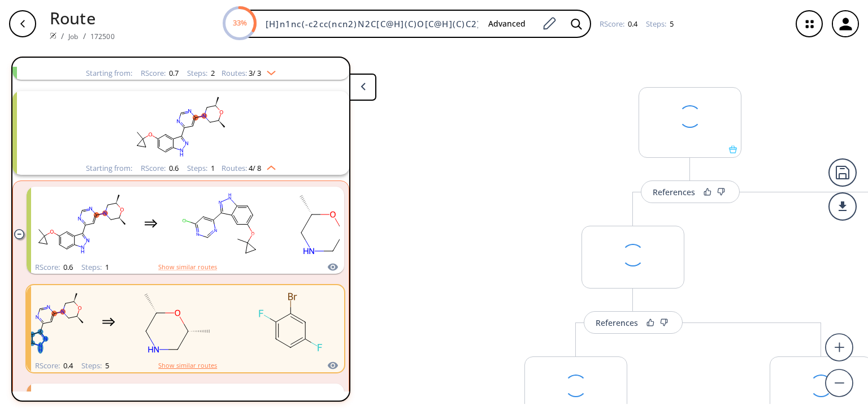 The width and height of the screenshot is (868, 413). What do you see at coordinates (255, 73) in the screenshot?
I see `span: 3 / 3` at bounding box center [255, 73].